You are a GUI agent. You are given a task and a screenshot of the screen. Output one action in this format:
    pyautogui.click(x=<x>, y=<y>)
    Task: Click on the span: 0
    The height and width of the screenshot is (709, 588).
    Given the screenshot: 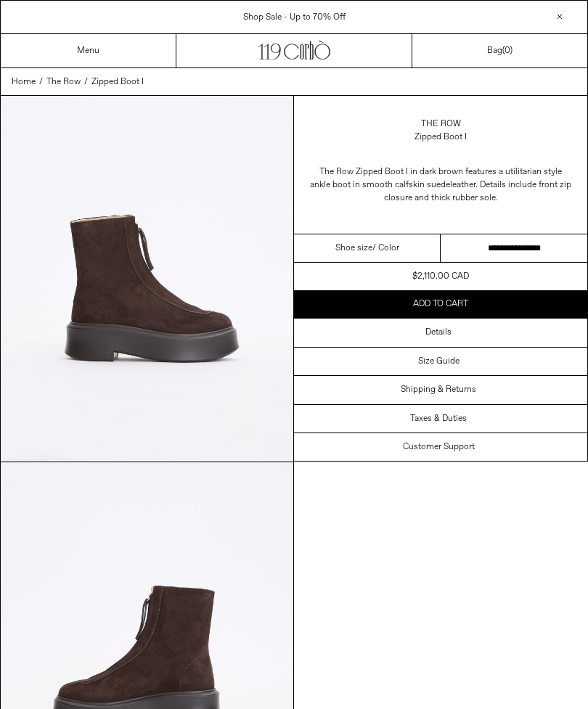 What is the action you would take?
    pyautogui.click(x=507, y=51)
    